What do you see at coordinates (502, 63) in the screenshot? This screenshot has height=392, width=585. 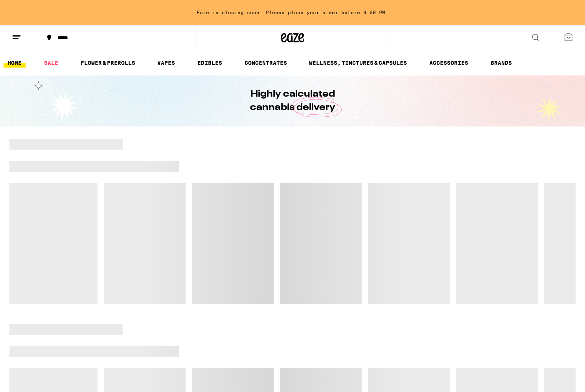 I see `a: BRANDS` at bounding box center [502, 63].